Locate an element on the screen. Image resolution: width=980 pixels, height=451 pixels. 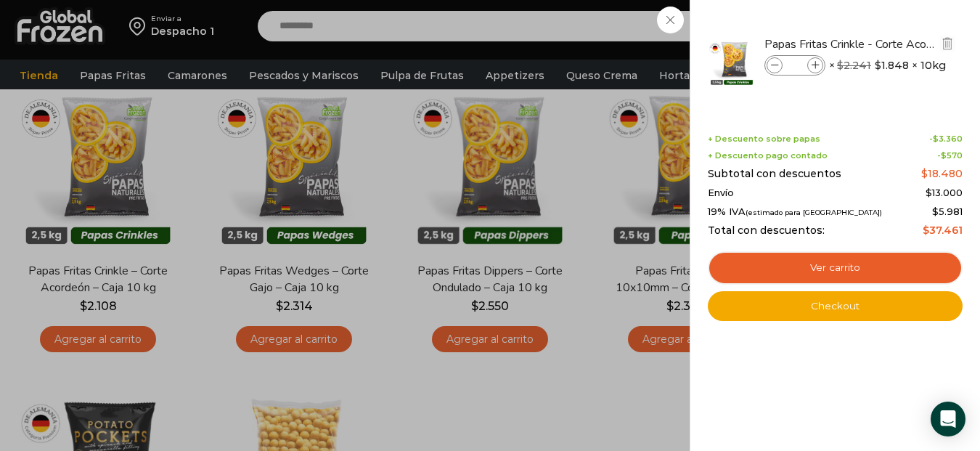
bdi: 1.848 is located at coordinates (891, 65).